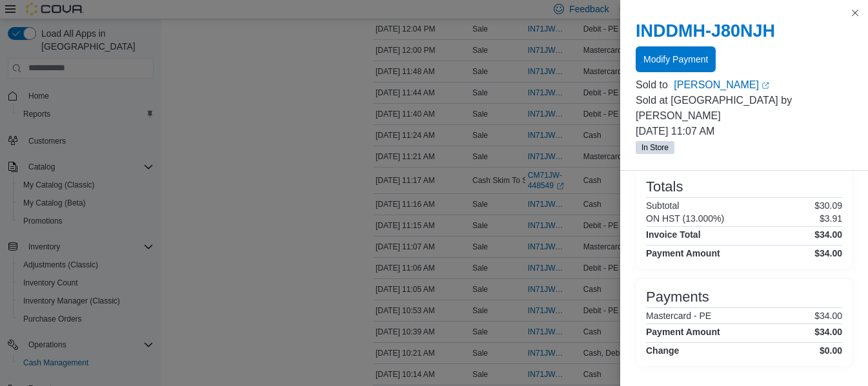 Image resolution: width=868 pixels, height=386 pixels. What do you see at coordinates (828, 316) in the screenshot?
I see `p: $34.00` at bounding box center [828, 316].